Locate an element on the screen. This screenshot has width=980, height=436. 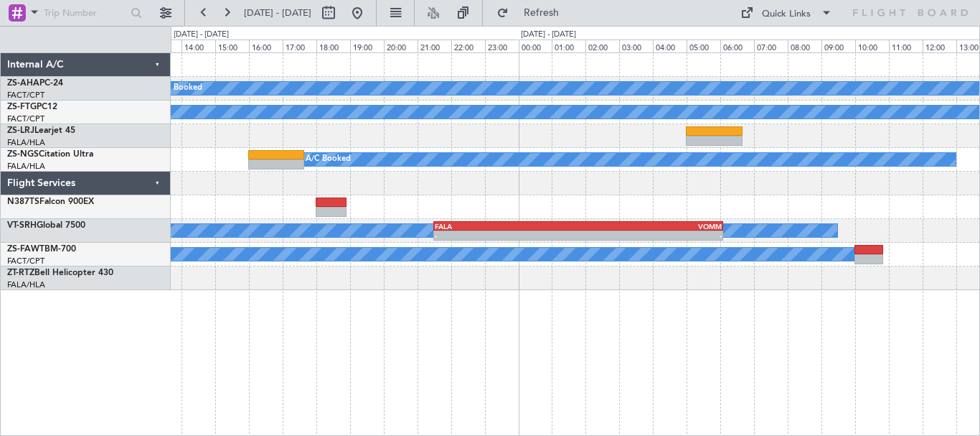
div: VOMM is located at coordinates (650, 226).